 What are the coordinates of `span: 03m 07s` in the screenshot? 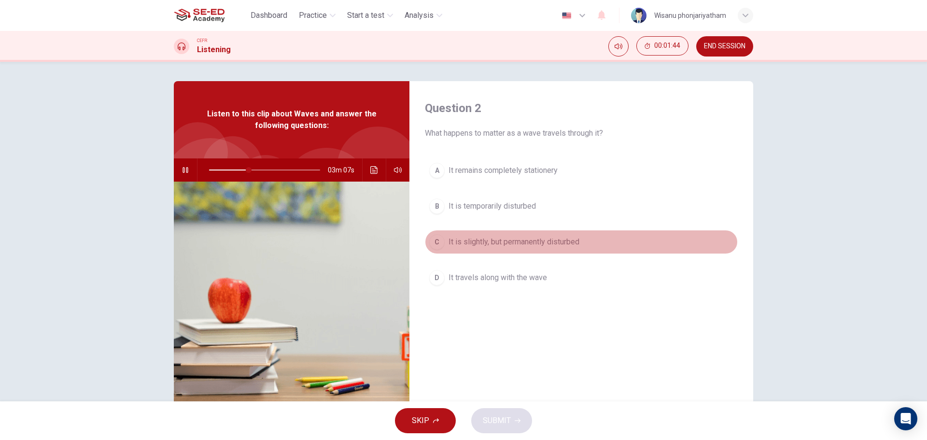 It's located at (345, 170).